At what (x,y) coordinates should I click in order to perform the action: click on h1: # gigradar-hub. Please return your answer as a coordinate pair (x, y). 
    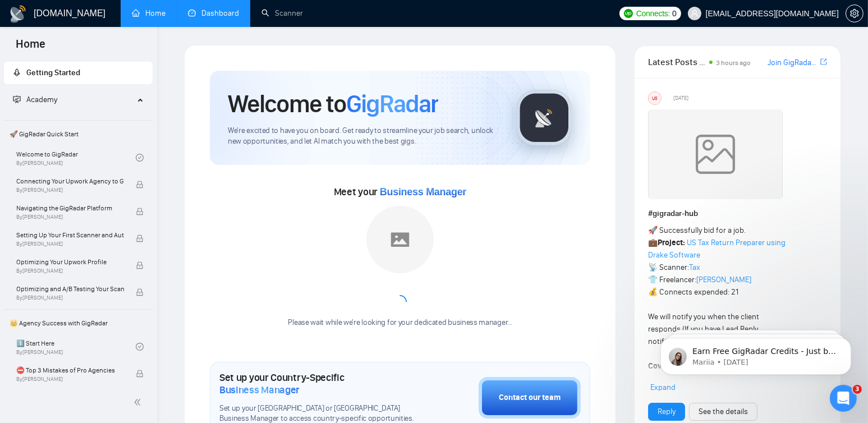
    Looking at the image, I should click on (737, 214).